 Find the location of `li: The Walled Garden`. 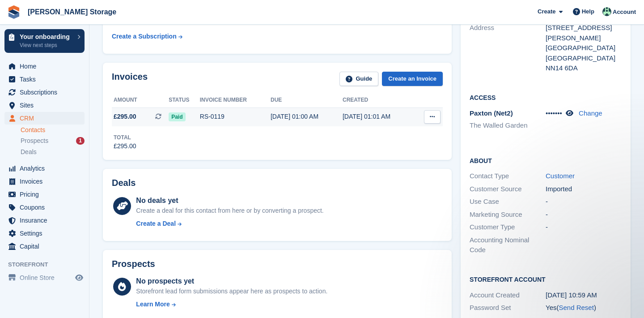

li: The Walled Garden is located at coordinates (508, 125).